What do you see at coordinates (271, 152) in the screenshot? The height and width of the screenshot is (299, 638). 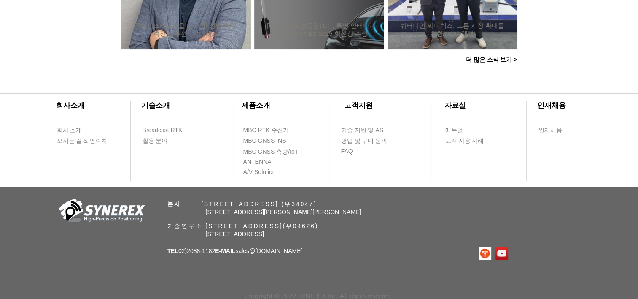 I see `span: MBC GNSS 측량/IoT` at bounding box center [271, 152].